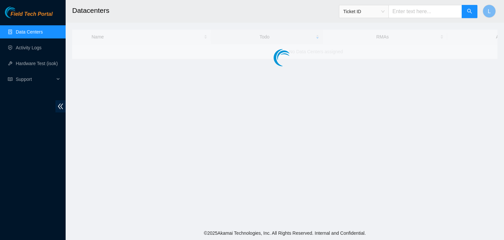 Image resolution: width=504 pixels, height=240 pixels. Describe the element at coordinates (19, 12) in the screenshot. I see `img: Akamai Technologies` at that location.